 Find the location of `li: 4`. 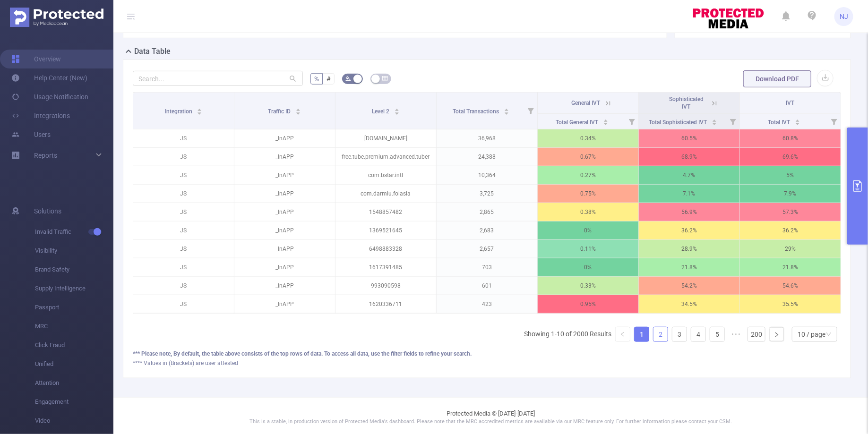

li: 4 is located at coordinates (698, 334).